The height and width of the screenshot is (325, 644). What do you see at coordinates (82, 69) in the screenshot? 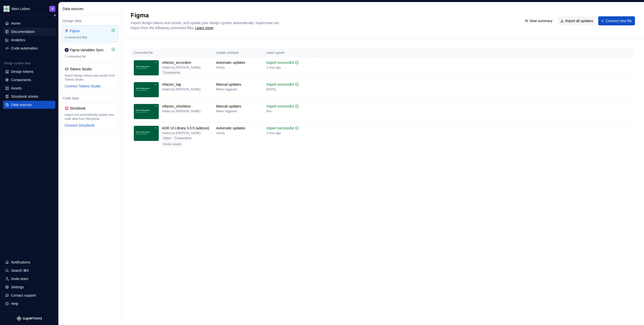
I see `div: Tokens Studio` at bounding box center [82, 69].